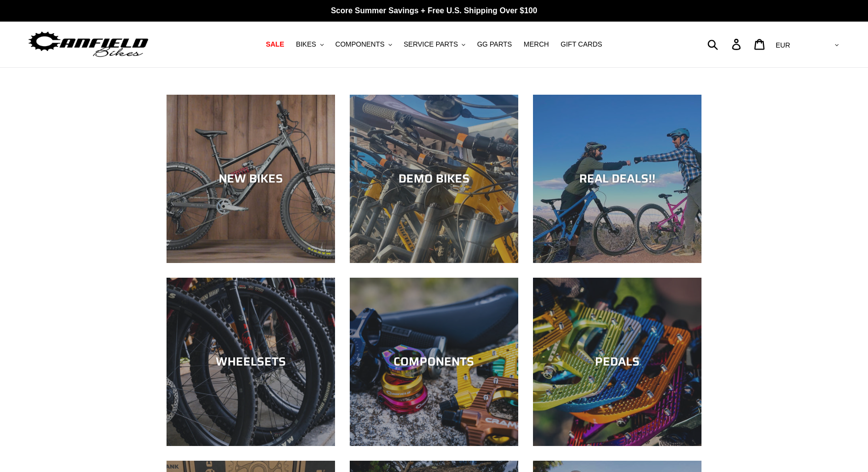  I want to click on div: DEMO BIKES, so click(434, 179).